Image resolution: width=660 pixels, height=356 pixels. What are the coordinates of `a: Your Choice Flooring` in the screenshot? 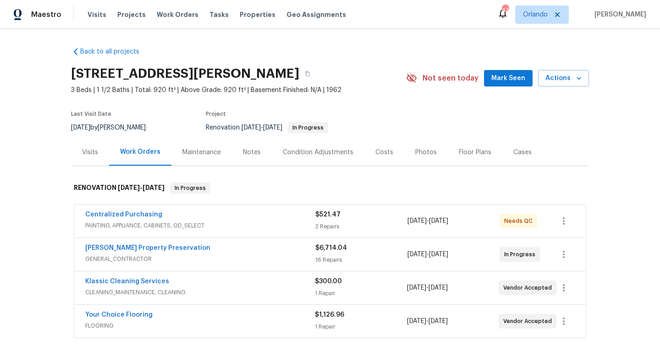 It's located at (119, 315).